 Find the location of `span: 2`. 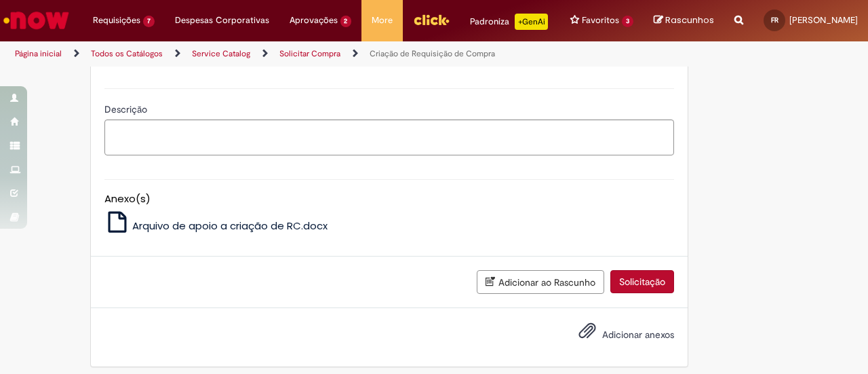

span: 2 is located at coordinates (346, 21).